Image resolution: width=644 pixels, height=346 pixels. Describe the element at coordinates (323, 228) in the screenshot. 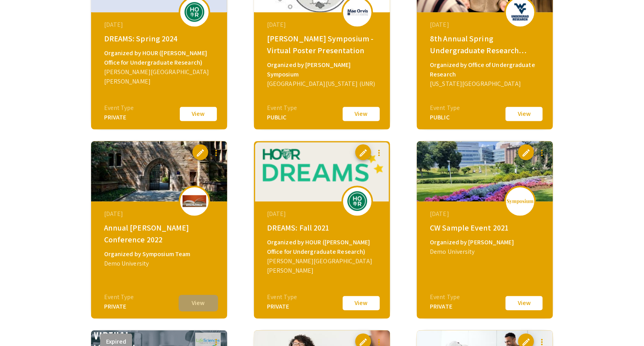

I see `div: DREAMS: Fall 2021` at that location.